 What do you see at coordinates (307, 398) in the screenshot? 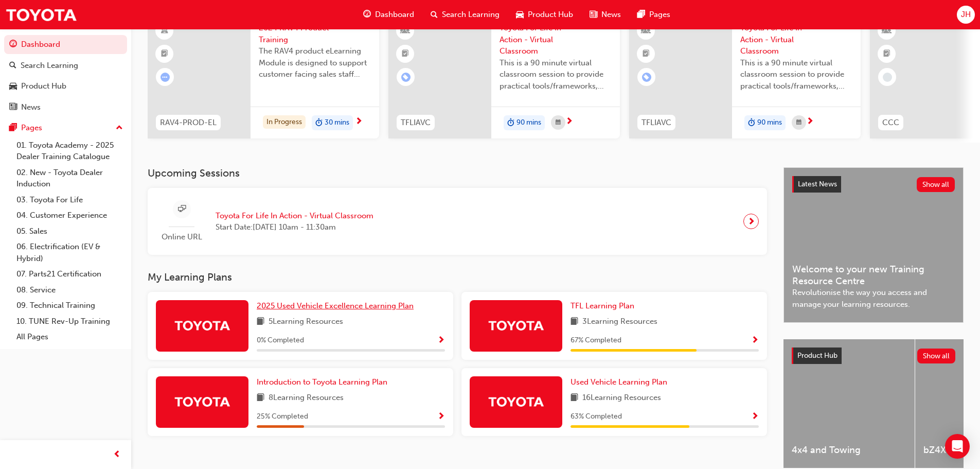
I see `span: 8 Learning Resources` at bounding box center [307, 398].